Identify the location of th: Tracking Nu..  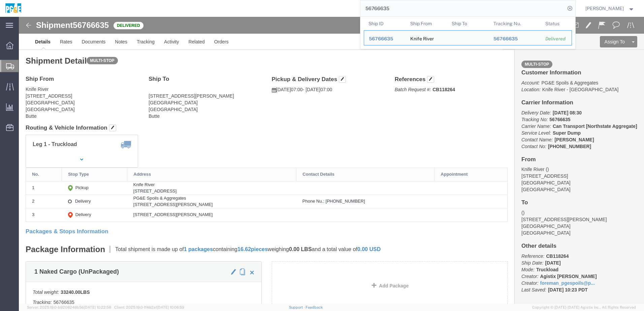
(515, 23).